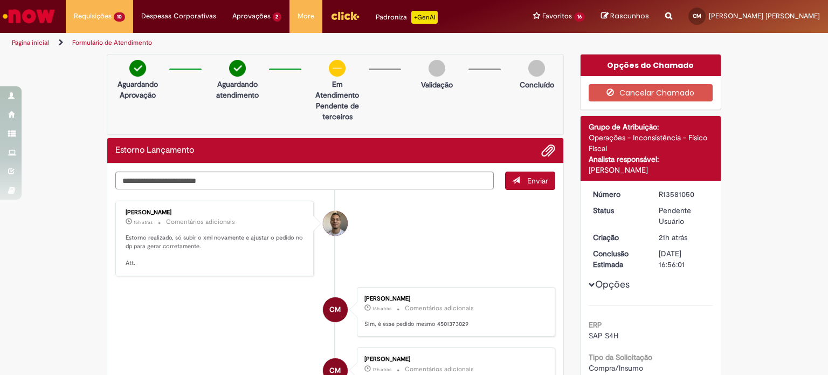 The image size is (828, 375). What do you see at coordinates (215, 250) in the screenshot?
I see `p: Estorno realizado, só subir o xml novamente e ajustar o pedido no dp para gerar corretamente. Att.` at bounding box center [215, 250].